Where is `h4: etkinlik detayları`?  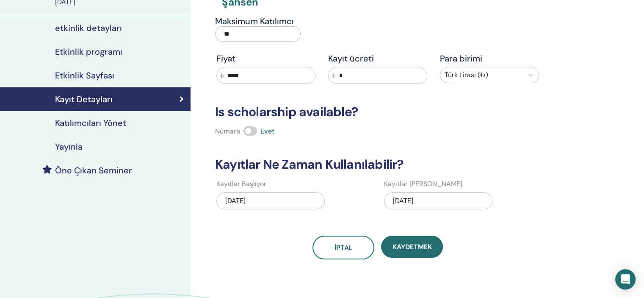
h4: etkinlik detayları is located at coordinates (88, 28).